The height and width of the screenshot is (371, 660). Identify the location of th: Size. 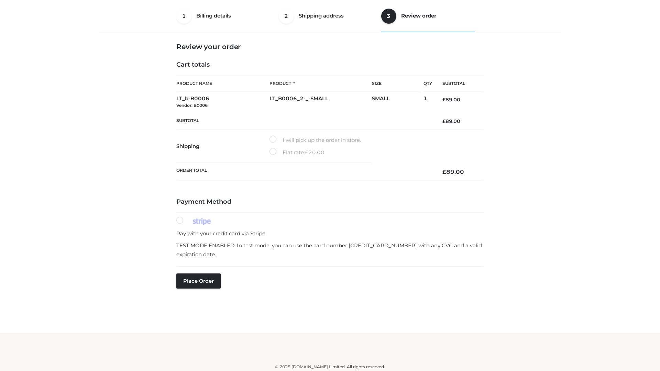
(396, 84).